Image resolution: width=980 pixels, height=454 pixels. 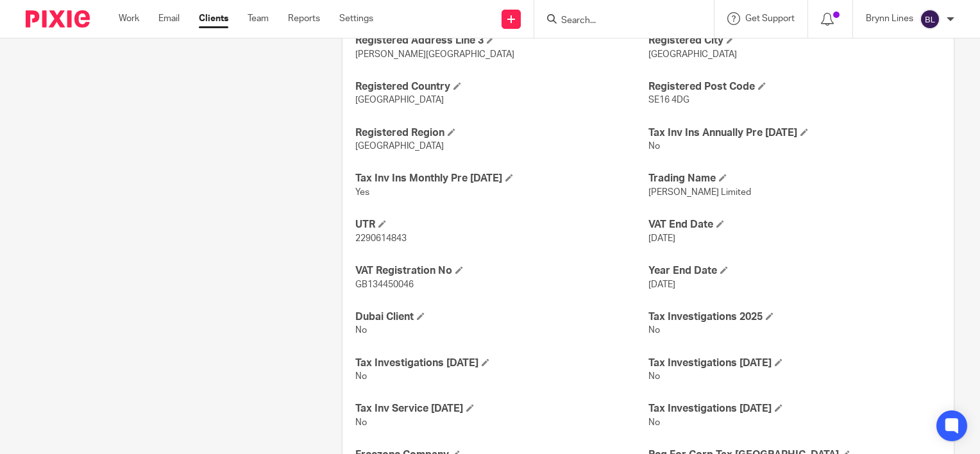 I want to click on span: Yes, so click(x=363, y=192).